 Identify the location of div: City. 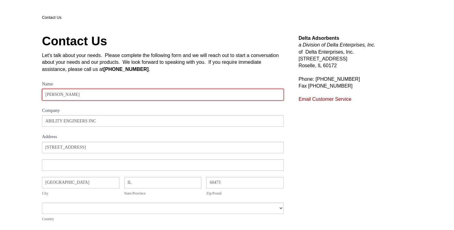
(80, 193).